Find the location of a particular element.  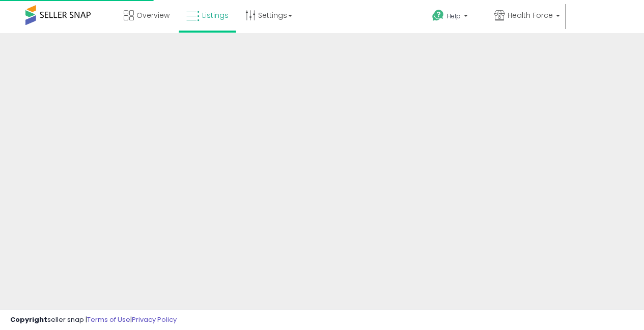

span: Help is located at coordinates (454, 16).